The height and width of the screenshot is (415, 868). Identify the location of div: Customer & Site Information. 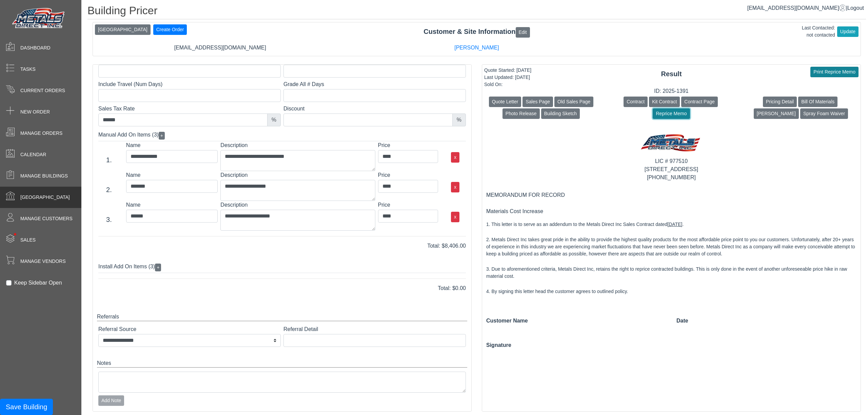
(477, 32).